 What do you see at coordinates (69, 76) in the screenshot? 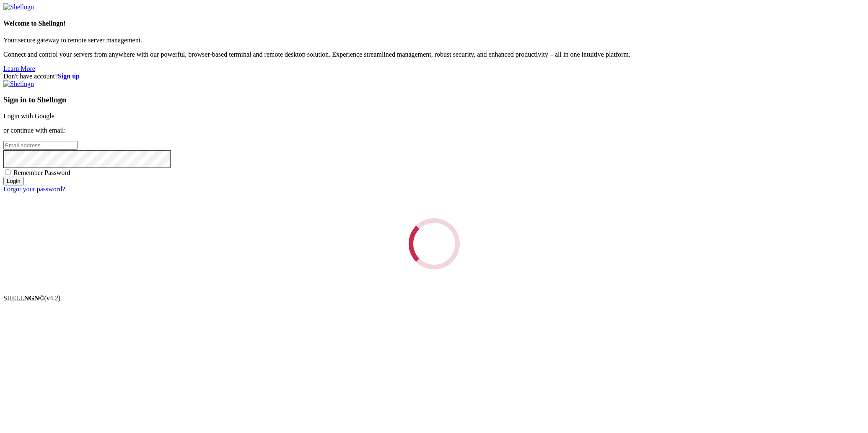
I see `a: Sign up` at bounding box center [69, 76].